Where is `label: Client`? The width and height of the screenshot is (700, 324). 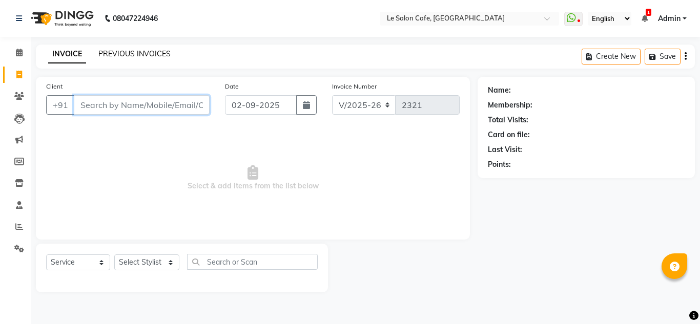
label: Client is located at coordinates (54, 87).